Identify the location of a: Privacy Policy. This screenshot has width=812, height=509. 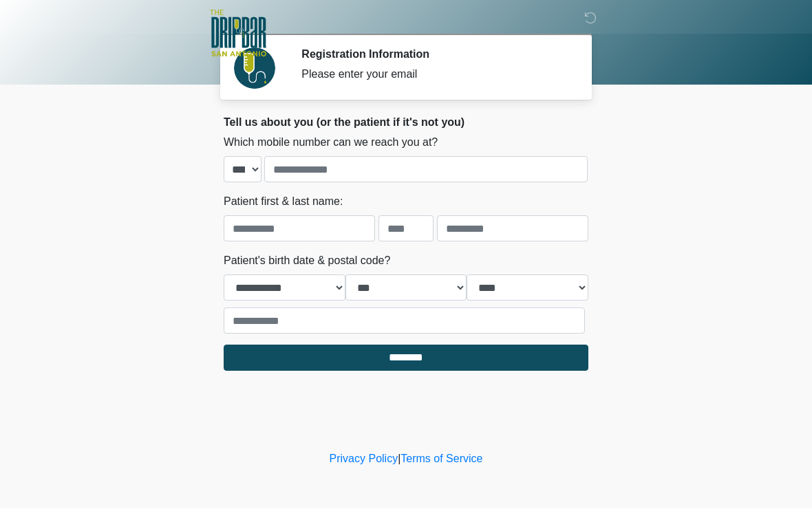
(364, 459).